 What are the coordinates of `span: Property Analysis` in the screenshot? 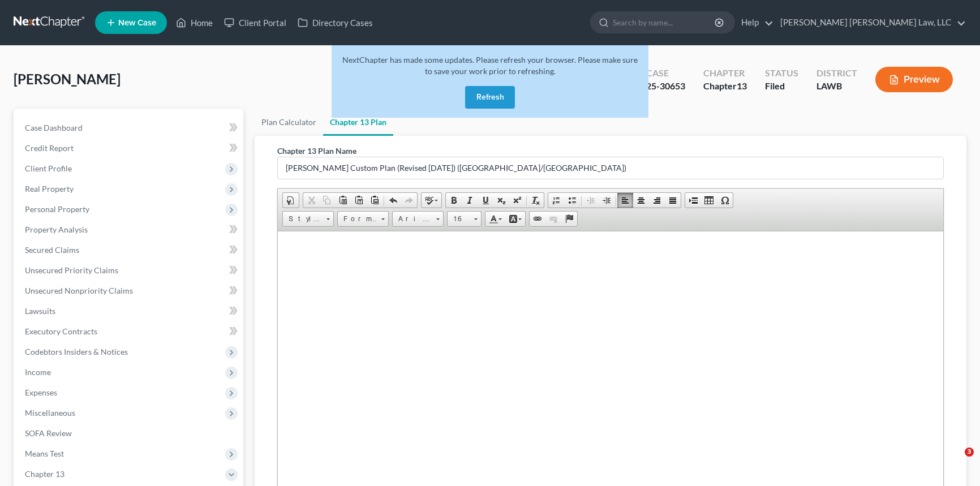 It's located at (56, 229).